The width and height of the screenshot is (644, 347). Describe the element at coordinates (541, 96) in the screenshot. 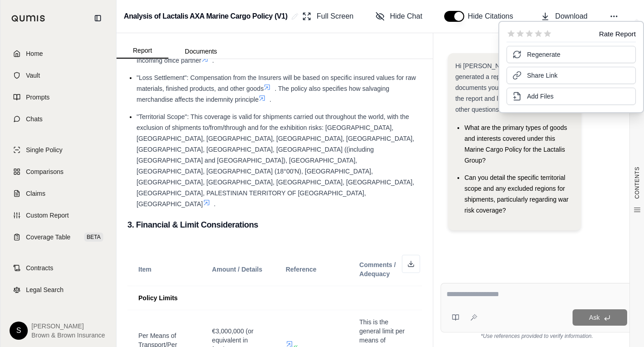

I see `span: Add Files` at that location.